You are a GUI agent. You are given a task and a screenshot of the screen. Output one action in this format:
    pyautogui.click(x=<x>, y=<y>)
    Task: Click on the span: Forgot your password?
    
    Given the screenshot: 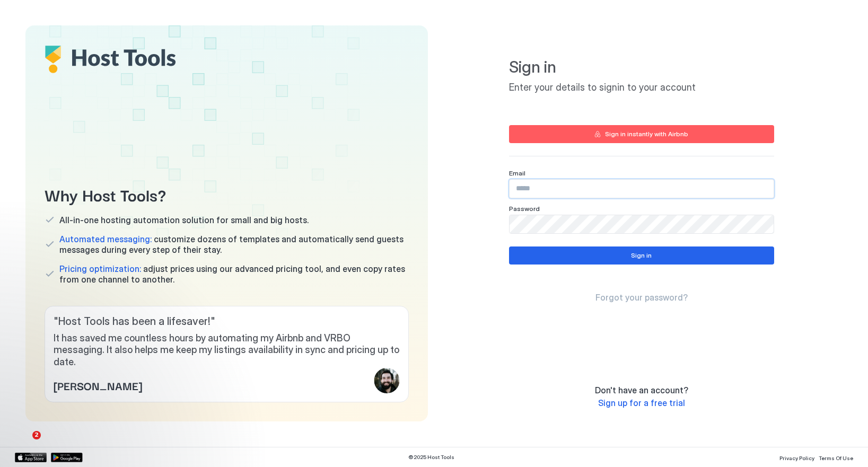 What is the action you would take?
    pyautogui.click(x=641, y=298)
    